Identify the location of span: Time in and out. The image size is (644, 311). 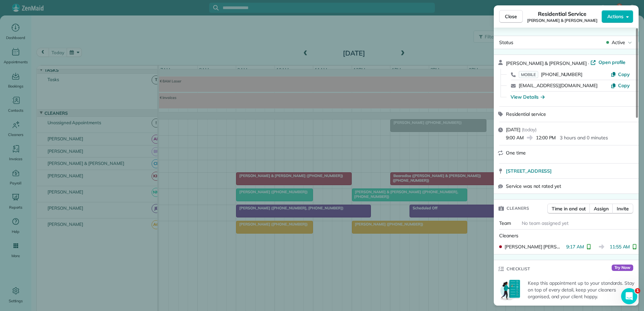
(569, 209).